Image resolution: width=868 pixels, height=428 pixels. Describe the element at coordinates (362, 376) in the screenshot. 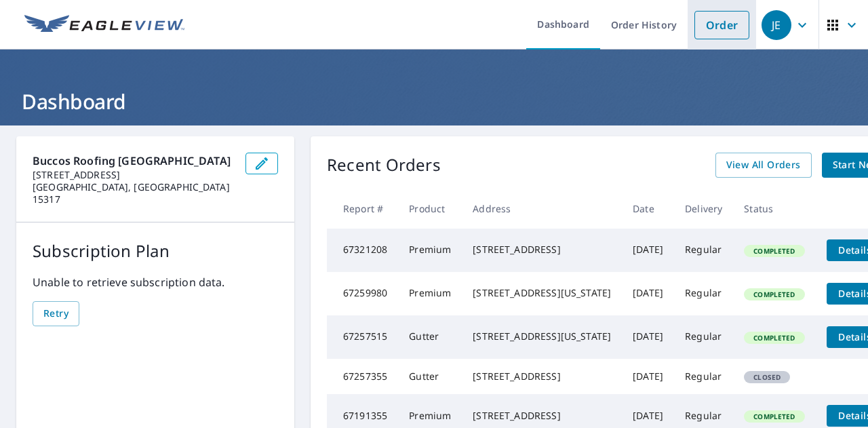

I see `td: 67257355` at that location.